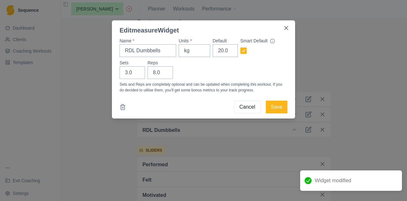  Describe the element at coordinates (225, 51) in the screenshot. I see `input: 10` at that location.